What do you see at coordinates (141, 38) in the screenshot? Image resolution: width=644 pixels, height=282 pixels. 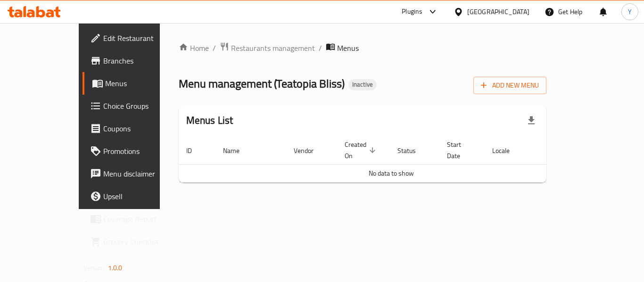 I see `span: Edit Restaurant` at bounding box center [141, 38].